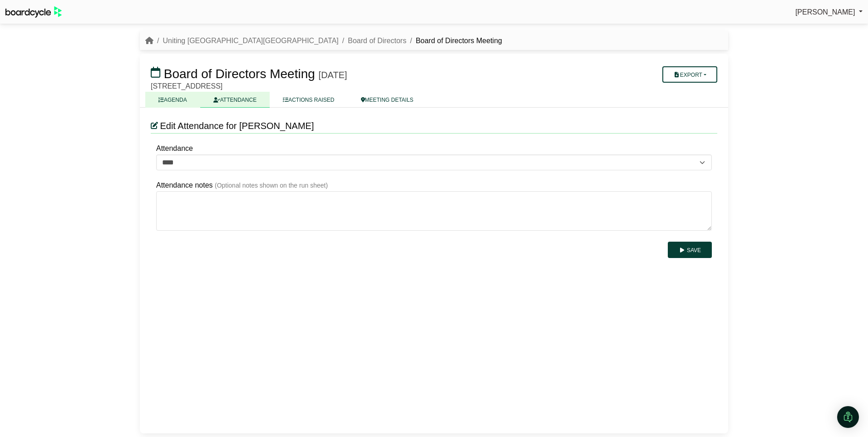  I want to click on span: Board of Directors Meeting, so click(239, 74).